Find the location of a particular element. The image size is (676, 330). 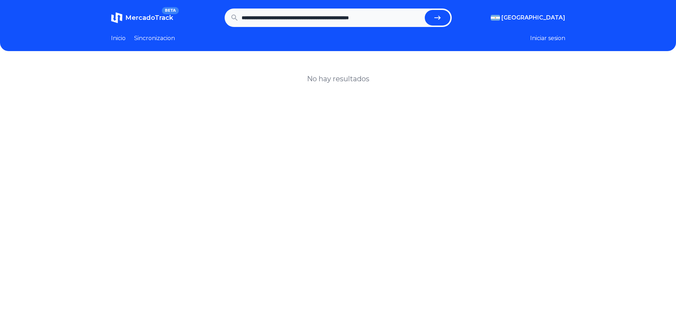

button: Iniciar sesion is located at coordinates (548, 38).